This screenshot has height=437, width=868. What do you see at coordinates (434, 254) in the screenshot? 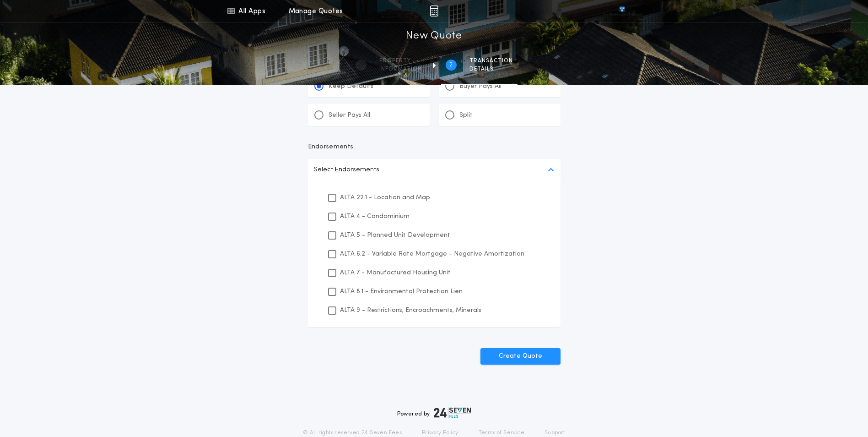
I see `ul: Select Endorsements` at bounding box center [434, 254].